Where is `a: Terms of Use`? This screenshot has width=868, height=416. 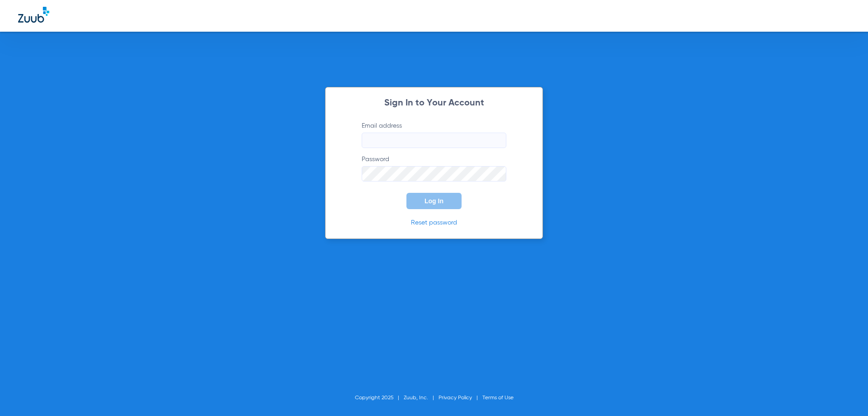
a: Terms of Use is located at coordinates (498, 398).